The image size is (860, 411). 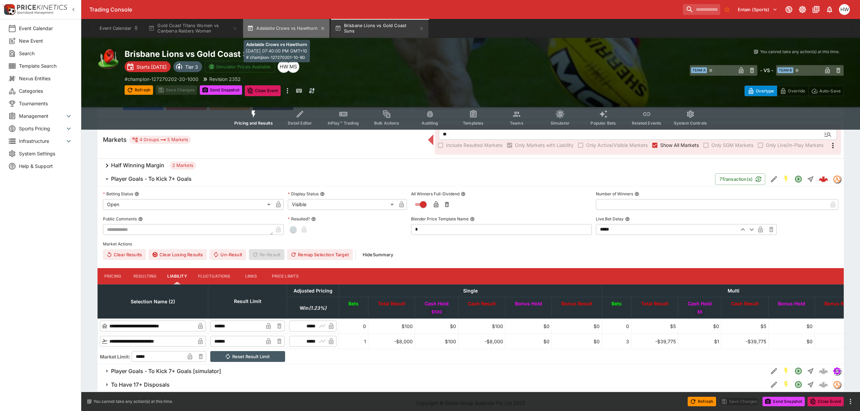 What do you see at coordinates (745, 341) in the screenshot?
I see `div: -$39,775` at bounding box center [745, 341].